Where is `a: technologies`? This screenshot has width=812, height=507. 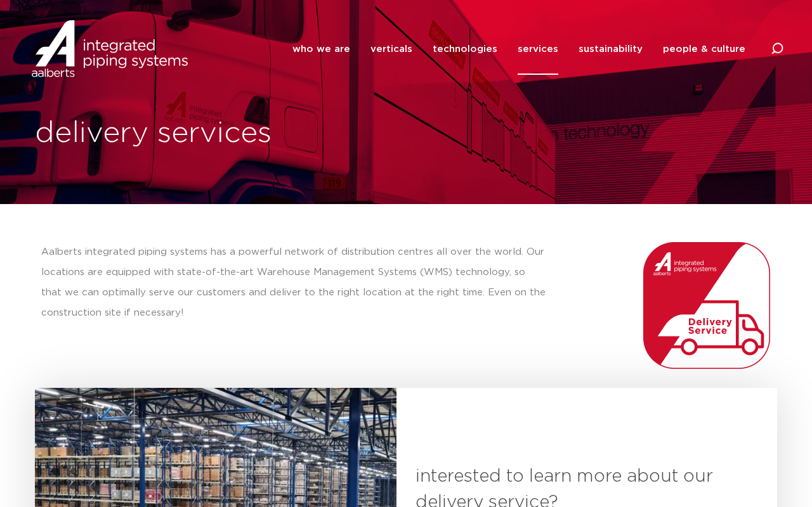 a: technologies is located at coordinates (465, 49).